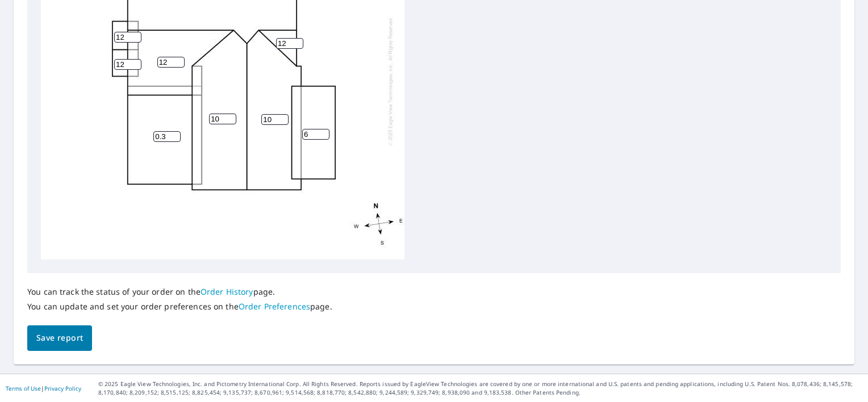 The width and height of the screenshot is (868, 402). I want to click on a: Terms of Use, so click(23, 388).